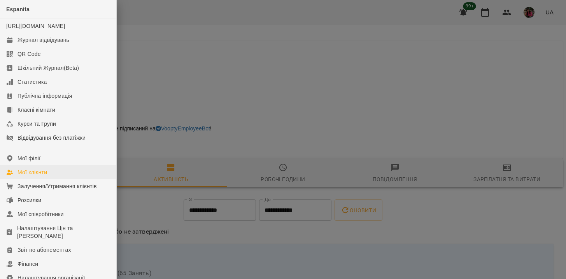  What do you see at coordinates (51, 138) in the screenshot?
I see `div: Відвідування без платіжки` at bounding box center [51, 138].